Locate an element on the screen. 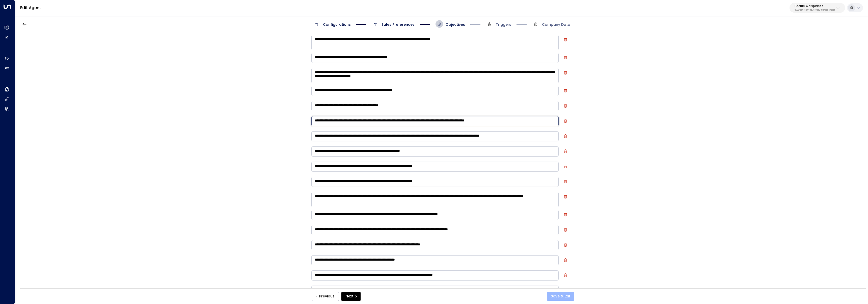 The image size is (868, 304). span: Configurations is located at coordinates (337, 24).